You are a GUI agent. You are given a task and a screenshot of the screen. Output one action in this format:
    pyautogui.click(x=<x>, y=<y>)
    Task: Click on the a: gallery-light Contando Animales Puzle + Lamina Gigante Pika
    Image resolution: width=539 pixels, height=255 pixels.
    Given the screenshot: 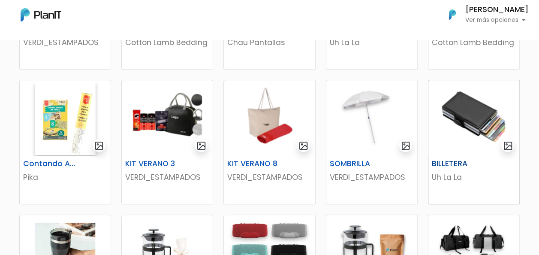 What is the action you would take?
    pyautogui.click(x=65, y=142)
    